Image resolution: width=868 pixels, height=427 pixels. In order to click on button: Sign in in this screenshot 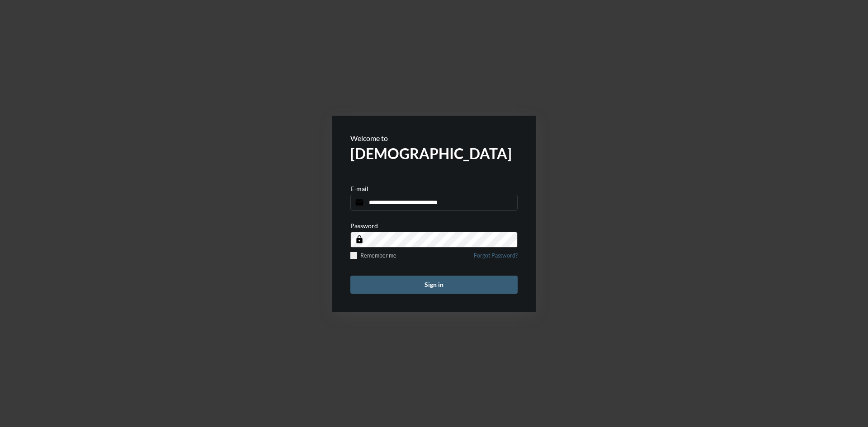, I will do `click(434, 285)`.